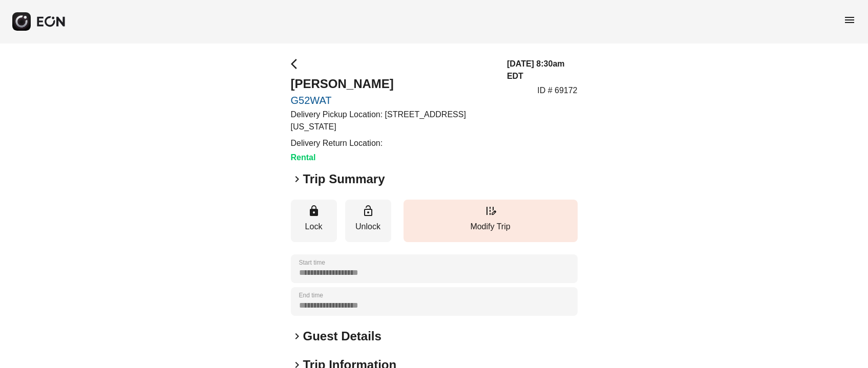 This screenshot has width=868, height=368. I want to click on button: Modify Trip, so click(491, 221).